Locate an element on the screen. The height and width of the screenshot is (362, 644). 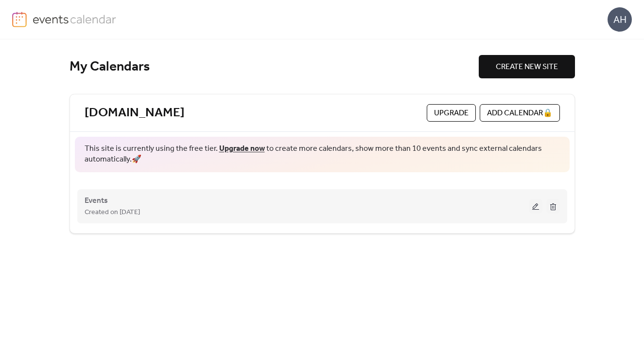
span: CREATE NEW SITE is located at coordinates (527, 67).